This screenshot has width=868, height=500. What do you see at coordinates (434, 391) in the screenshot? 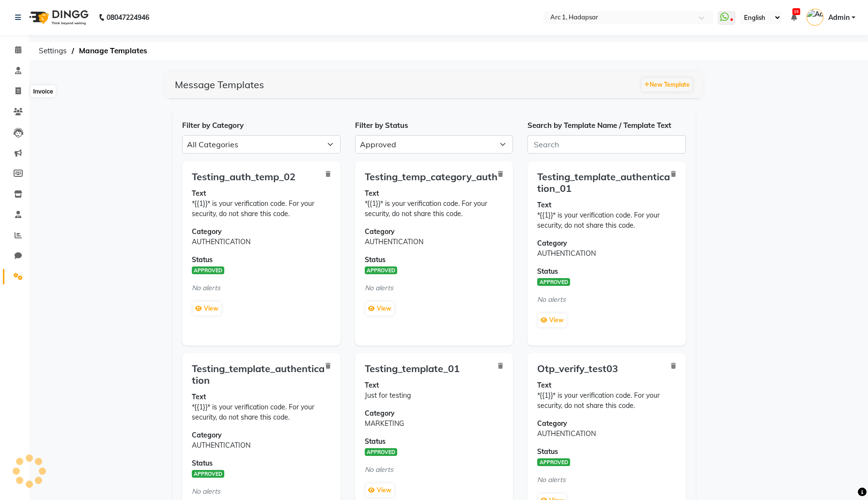
I see `p: Just for testing` at bounding box center [434, 391].